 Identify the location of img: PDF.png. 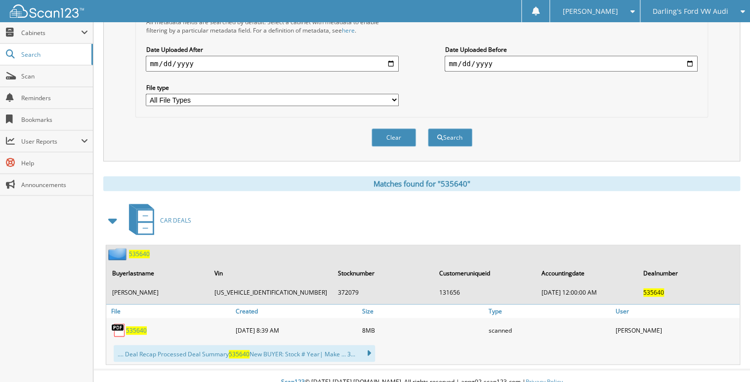
(119, 330).